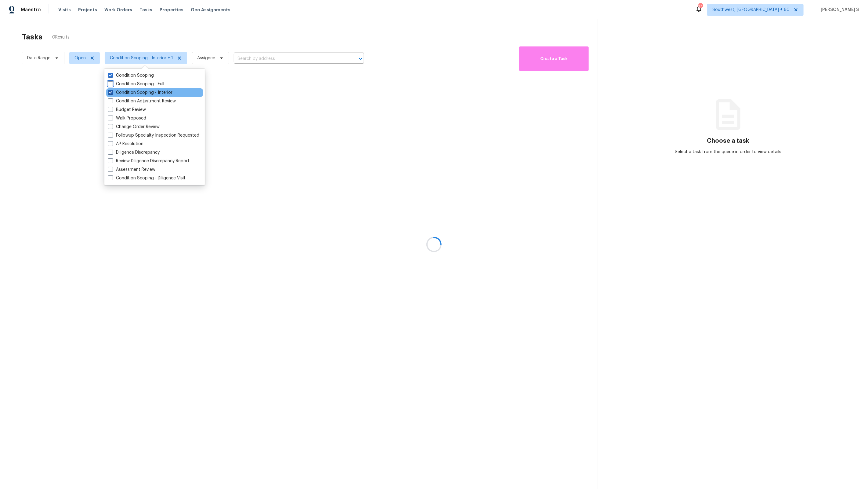 This screenshot has width=868, height=489. I want to click on label: Review Diligence Discrepancy Report, so click(148, 161).